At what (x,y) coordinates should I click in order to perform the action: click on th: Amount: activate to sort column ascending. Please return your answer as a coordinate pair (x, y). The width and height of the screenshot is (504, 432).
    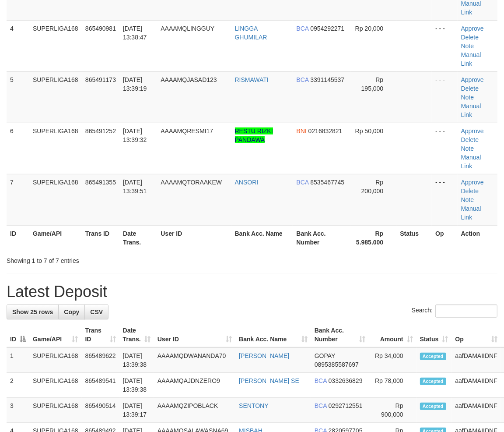
    Looking at the image, I should click on (393, 335).